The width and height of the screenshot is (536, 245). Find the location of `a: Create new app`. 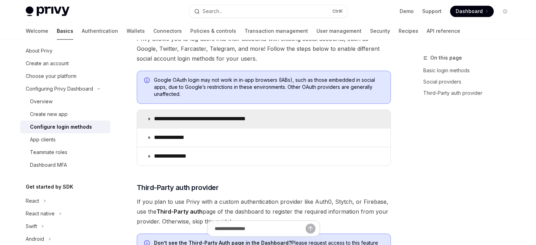

a: Create new app is located at coordinates (65, 114).